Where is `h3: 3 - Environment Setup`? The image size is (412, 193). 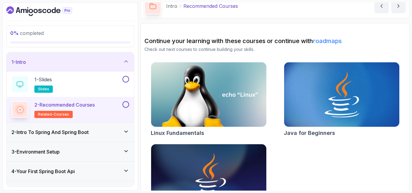
h3: 3 - Environment Setup is located at coordinates (36, 152).